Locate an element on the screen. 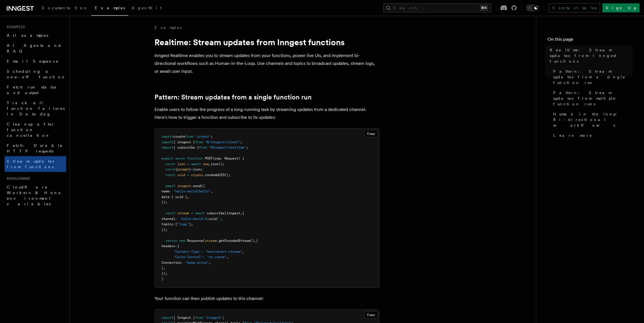 This screenshot has height=323, width=644. span: Fetch run status and output is located at coordinates (32, 90).